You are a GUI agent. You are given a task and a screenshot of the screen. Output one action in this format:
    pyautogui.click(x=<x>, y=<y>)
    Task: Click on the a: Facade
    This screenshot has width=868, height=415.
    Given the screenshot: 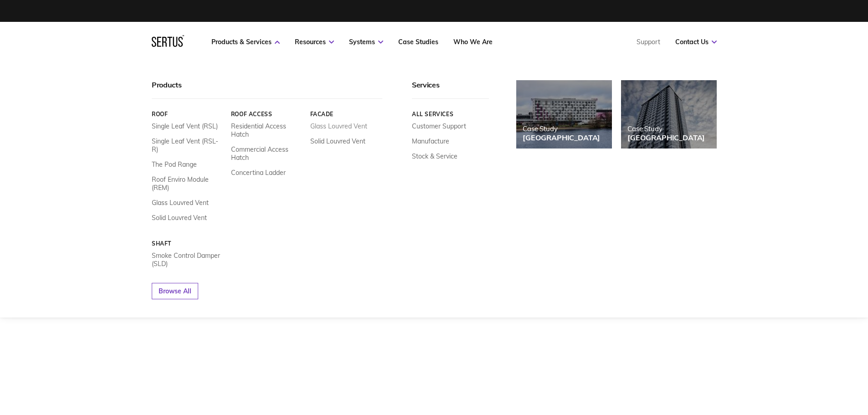 What is the action you would take?
    pyautogui.click(x=345, y=114)
    